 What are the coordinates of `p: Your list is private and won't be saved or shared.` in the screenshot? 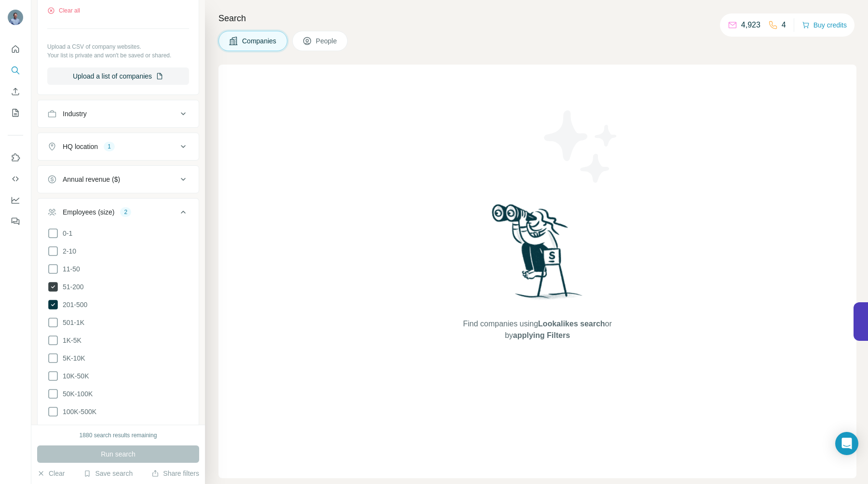 It's located at (118, 55).